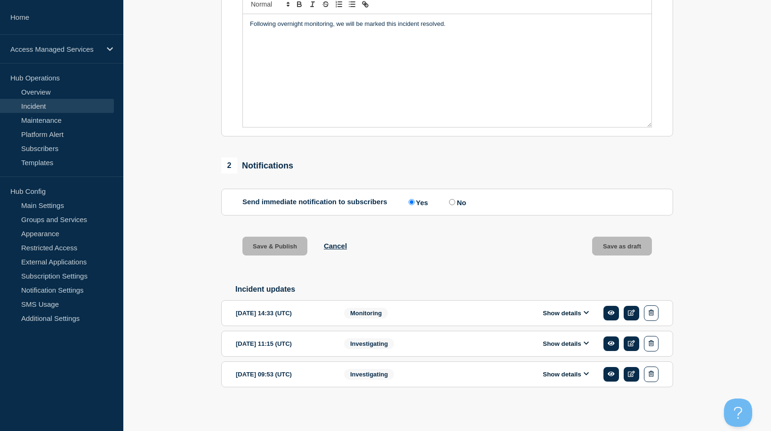 This screenshot has width=771, height=431. Describe the element at coordinates (456, 202) in the screenshot. I see `label: No` at that location.